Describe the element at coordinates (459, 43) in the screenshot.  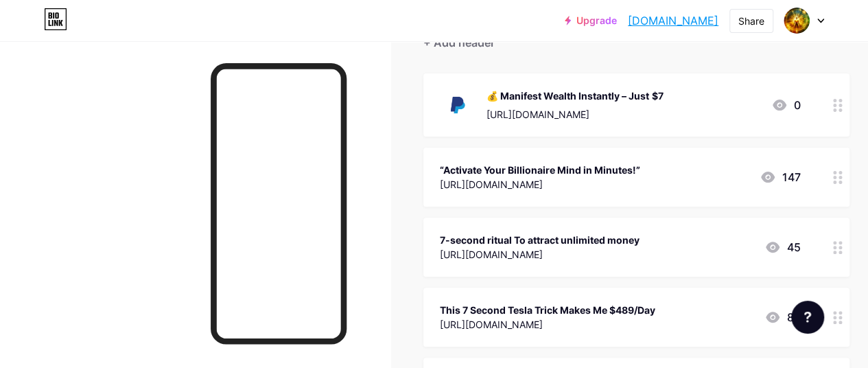
I see `div: + Add header` at that location.